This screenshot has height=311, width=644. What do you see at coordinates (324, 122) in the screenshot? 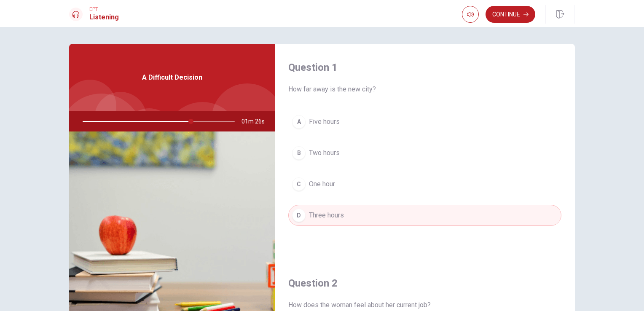
I see `span: Five hours` at bounding box center [324, 122].